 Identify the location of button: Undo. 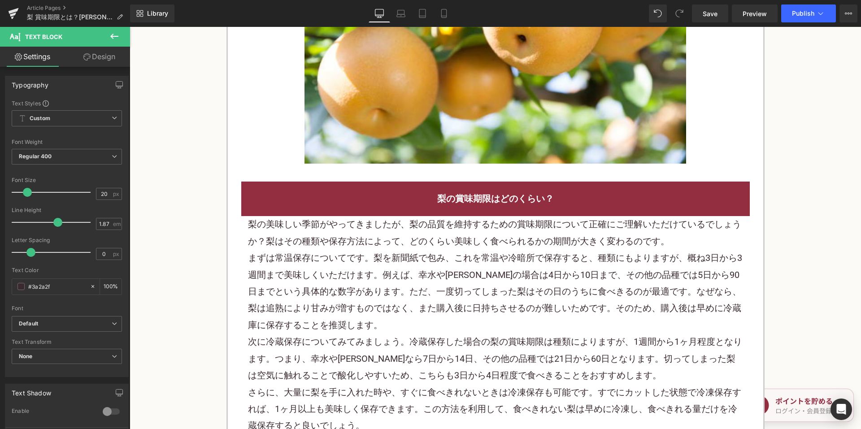
(658, 13).